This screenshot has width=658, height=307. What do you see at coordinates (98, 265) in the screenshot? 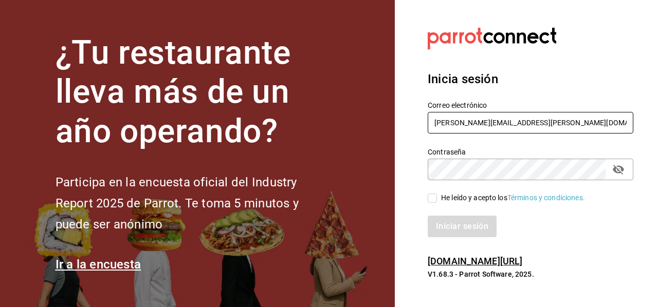
I see `a: Ir a la encuesta` at bounding box center [98, 265].